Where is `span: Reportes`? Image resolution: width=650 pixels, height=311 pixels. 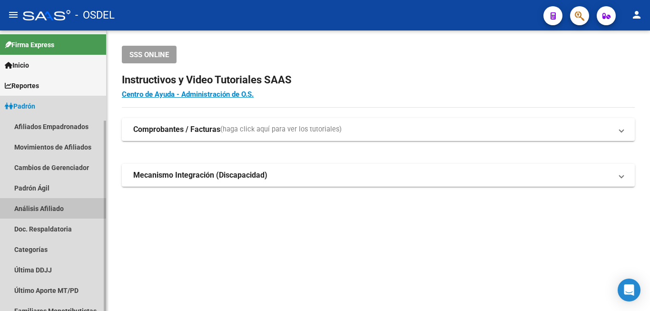
span: Reportes is located at coordinates (22, 86).